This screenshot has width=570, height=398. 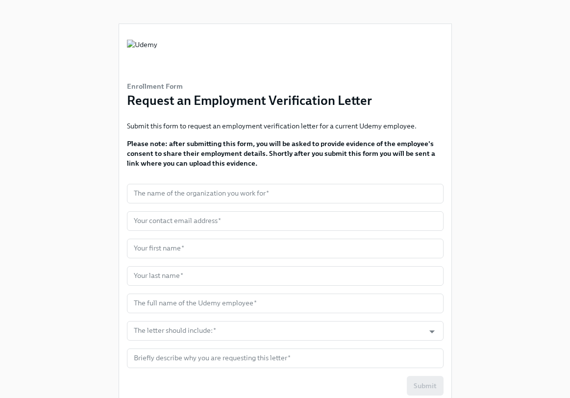 What do you see at coordinates (432, 331) in the screenshot?
I see `button: Open` at bounding box center [432, 331].